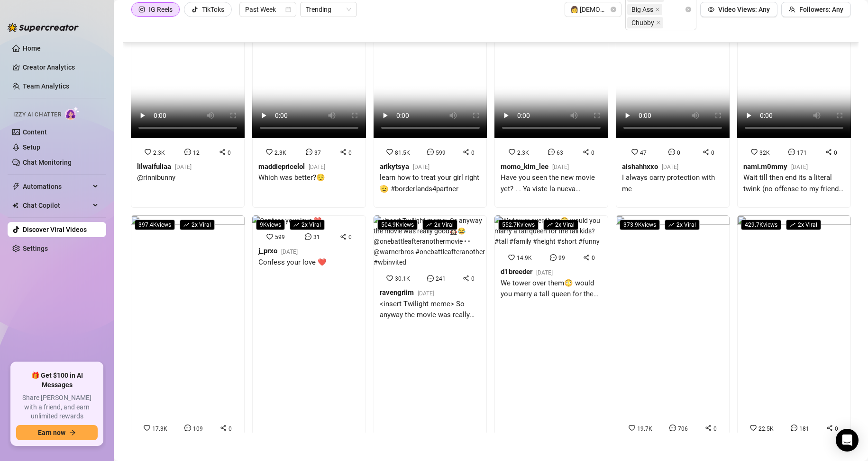 This screenshot has width=868, height=461. What do you see at coordinates (37, 115) in the screenshot?
I see `span: Izzy AI Chatter` at bounding box center [37, 115].